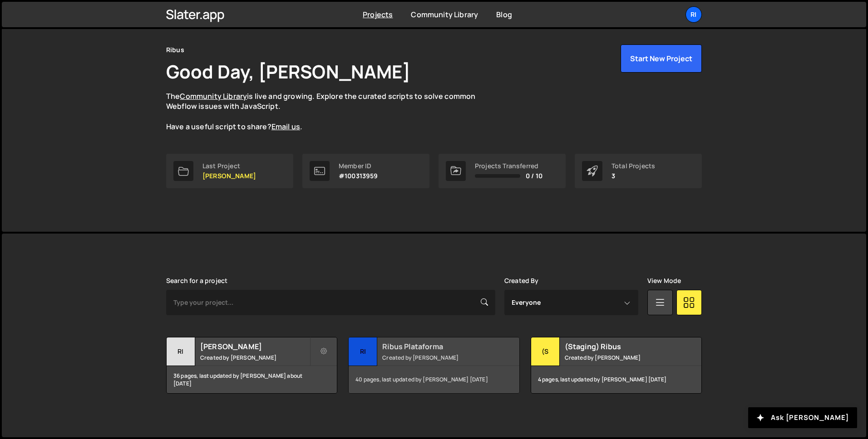 The width and height of the screenshot is (868, 439). What do you see at coordinates (330, 111) in the screenshot?
I see `p: The is live and growing. Explore the curated scripts to solve common Webflow issues with JavaScri...` at bounding box center [330, 111].